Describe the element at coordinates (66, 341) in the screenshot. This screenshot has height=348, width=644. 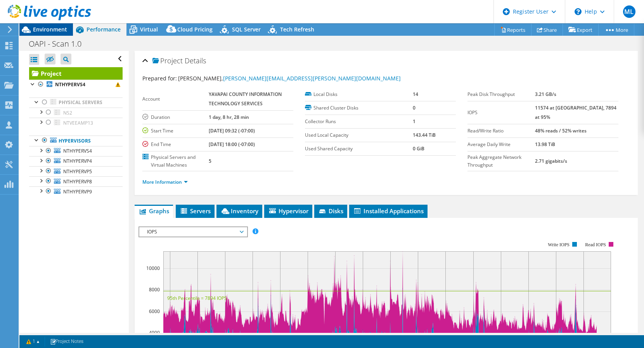
I see `a: Project Notes` at that location.